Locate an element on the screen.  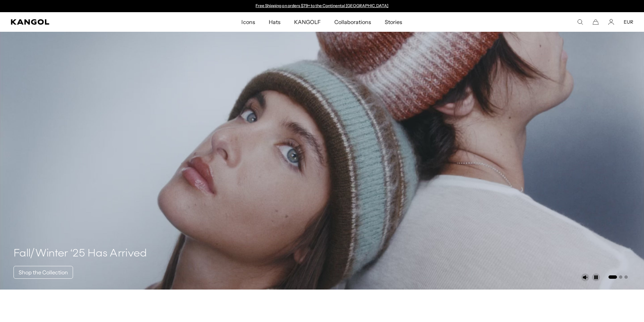
a: Icons is located at coordinates (248, 22).